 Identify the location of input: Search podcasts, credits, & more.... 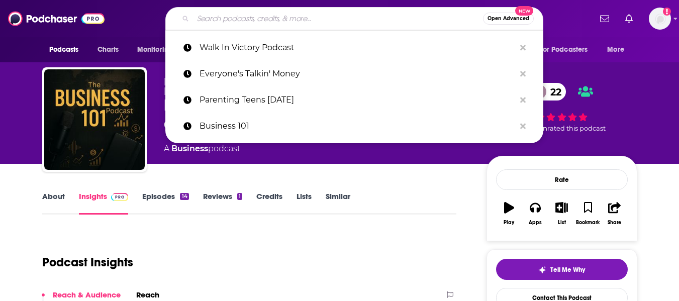
(338, 19).